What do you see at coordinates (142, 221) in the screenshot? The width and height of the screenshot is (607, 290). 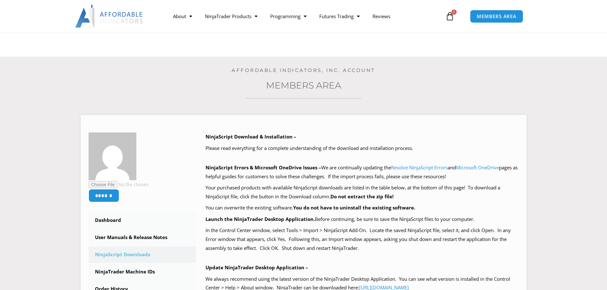 I see `a: Dashboard` at bounding box center [142, 221].